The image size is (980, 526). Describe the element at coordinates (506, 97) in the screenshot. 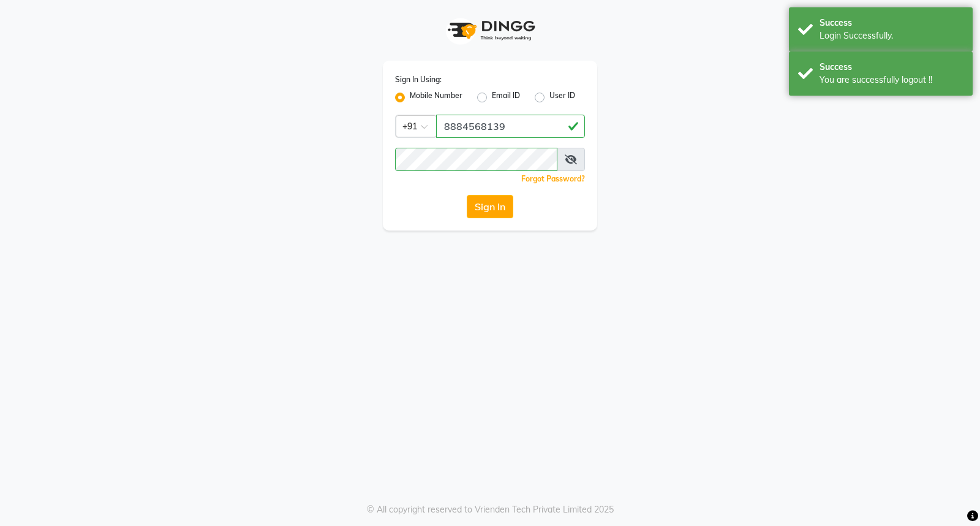

I see `label: Email ID` at that location.